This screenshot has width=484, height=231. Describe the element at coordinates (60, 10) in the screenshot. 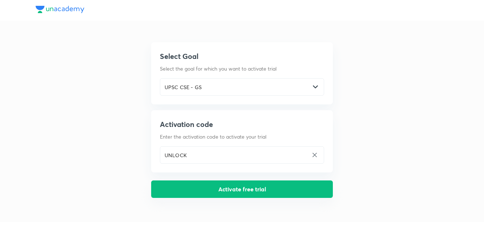

I see `a: Unacademy` at that location.